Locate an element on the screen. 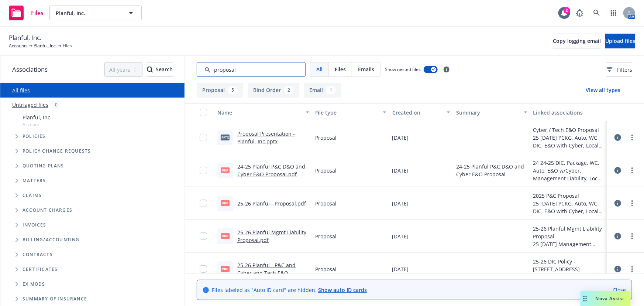  div: Drag to move is located at coordinates (585, 299).